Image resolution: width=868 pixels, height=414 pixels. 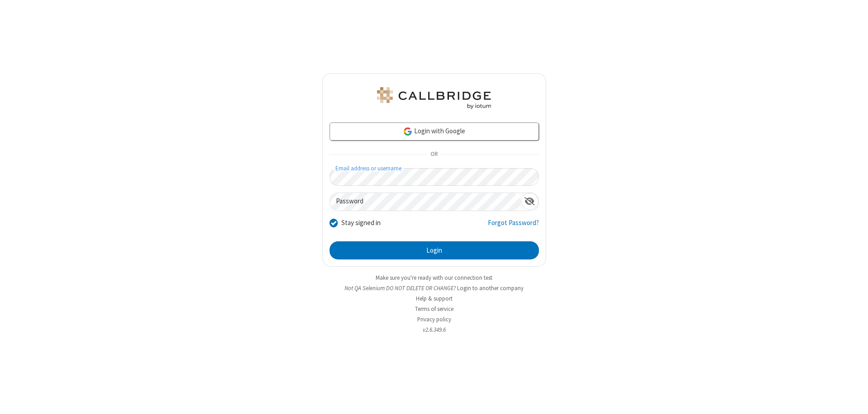 I want to click on div: Show password, so click(x=529, y=201).